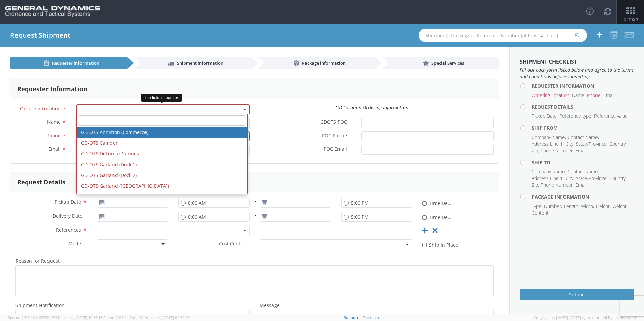  What do you see at coordinates (334, 136) in the screenshot?
I see `span: POC Phone` at bounding box center [334, 136].